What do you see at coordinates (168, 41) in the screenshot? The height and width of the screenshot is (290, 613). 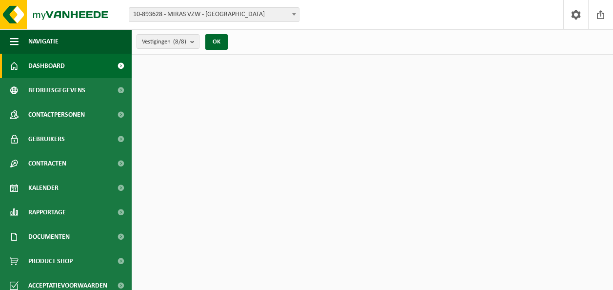 I see `button: Vestigingen(8/8)` at bounding box center [168, 41].